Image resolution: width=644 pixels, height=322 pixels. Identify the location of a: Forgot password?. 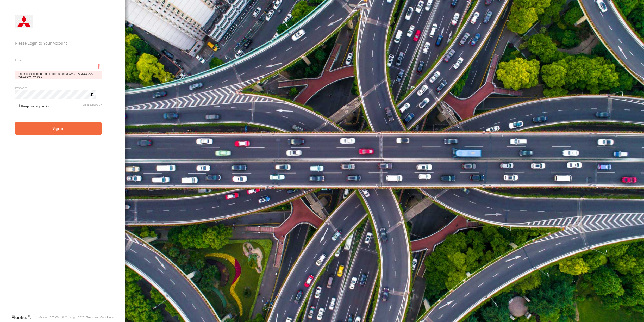
(92, 106).